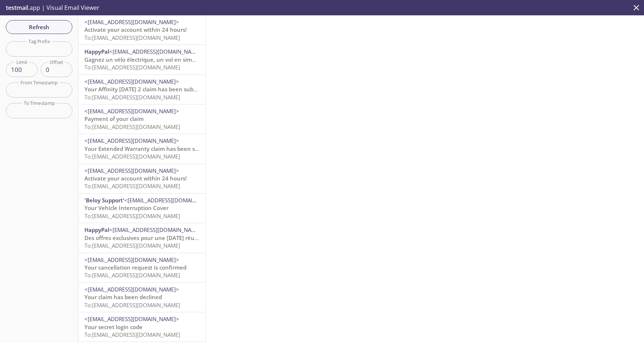 Image resolution: width=644 pixels, height=343 pixels. What do you see at coordinates (17, 8) in the screenshot?
I see `span: testmail` at bounding box center [17, 8].